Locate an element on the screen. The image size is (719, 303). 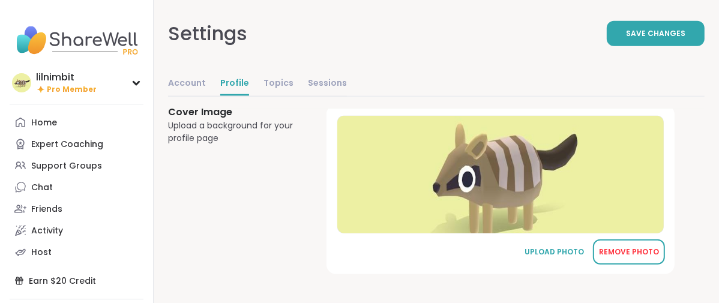
a: Activity is located at coordinates (76, 231).